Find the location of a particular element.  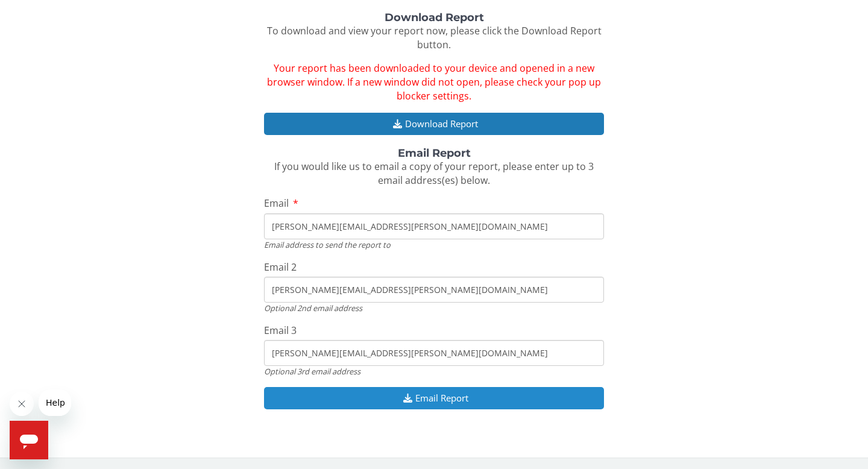

div: Optional 3rd email address is located at coordinates (434, 371).